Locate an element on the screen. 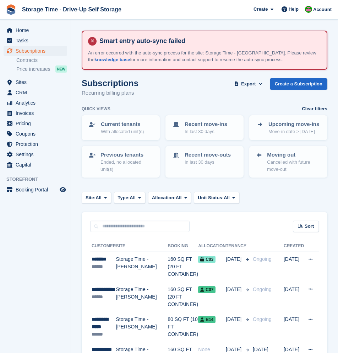  p: Upcoming move-ins is located at coordinates (294, 124).